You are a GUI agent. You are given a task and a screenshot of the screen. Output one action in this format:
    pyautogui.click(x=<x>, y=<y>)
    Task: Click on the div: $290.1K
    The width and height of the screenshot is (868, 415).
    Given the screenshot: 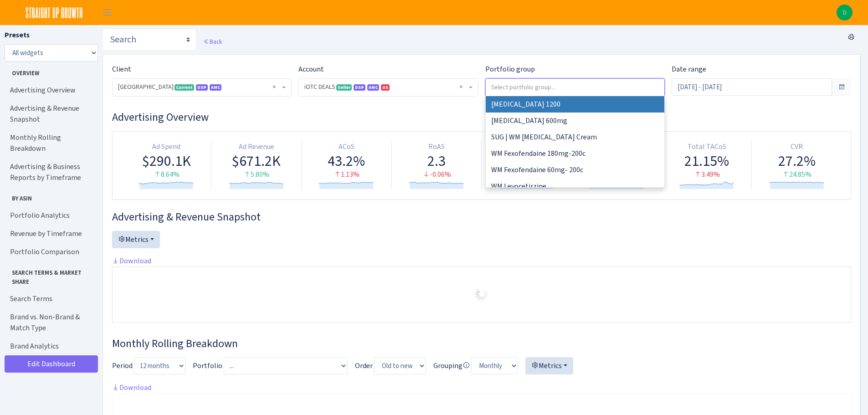 What is the action you would take?
    pyautogui.click(x=166, y=160)
    